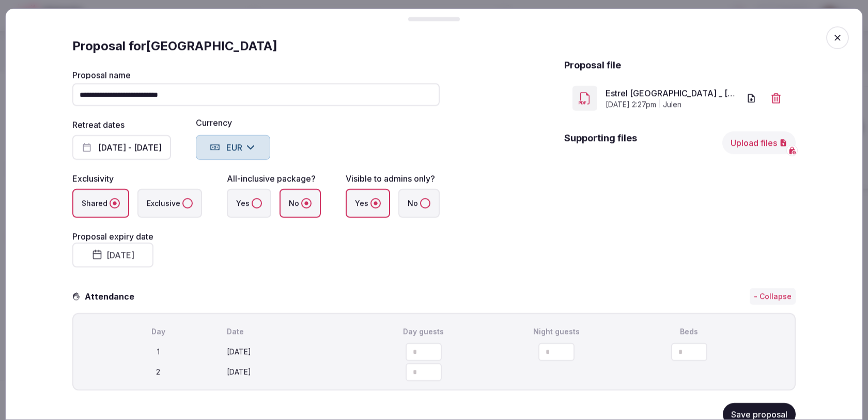 This screenshot has height=420, width=868. Describe the element at coordinates (158, 332) in the screenshot. I see `div: Day` at that location.